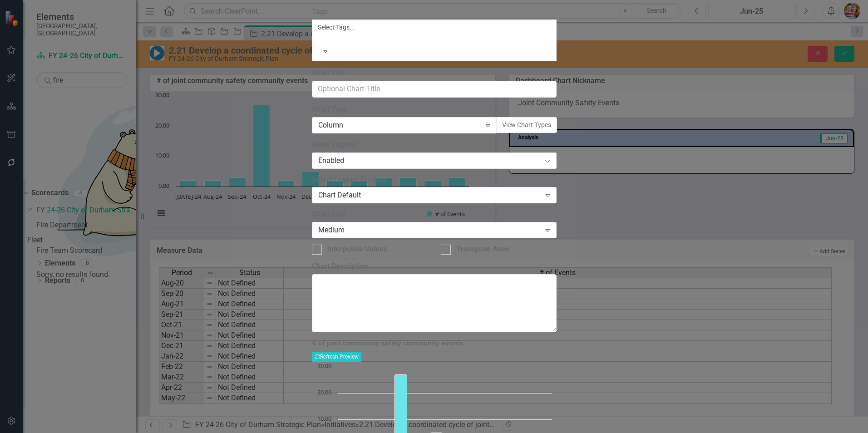 The height and width of the screenshot is (433, 868). Describe the element at coordinates (429, 230) in the screenshot. I see `div: Medium` at that location.